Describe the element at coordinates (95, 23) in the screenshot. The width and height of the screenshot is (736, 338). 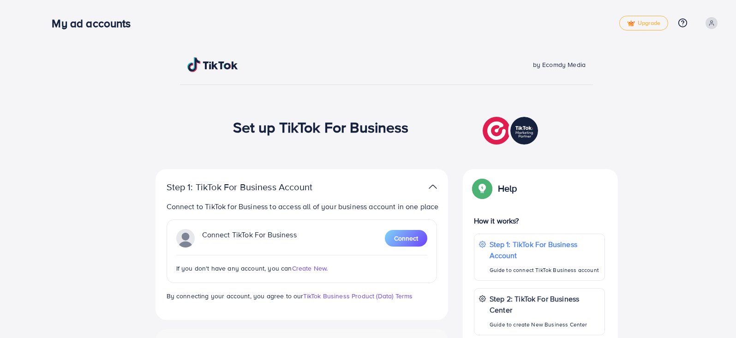
I see `h3: My ad accounts` at that location.